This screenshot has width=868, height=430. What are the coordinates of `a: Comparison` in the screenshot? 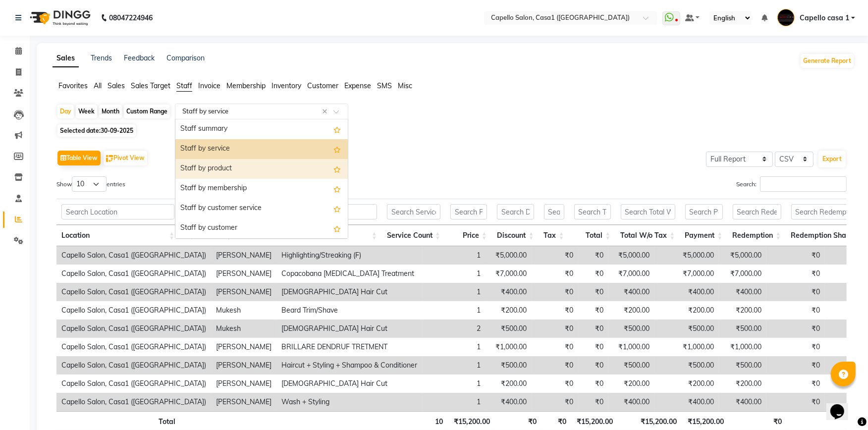 It's located at (185, 58).